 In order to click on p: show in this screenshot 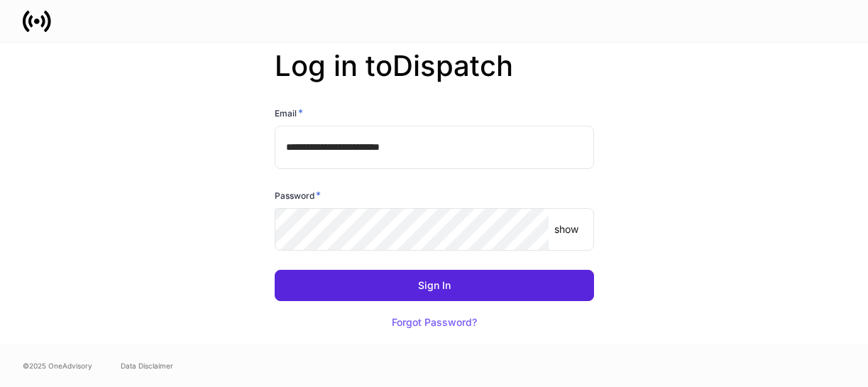, I will do `click(567, 230)`.